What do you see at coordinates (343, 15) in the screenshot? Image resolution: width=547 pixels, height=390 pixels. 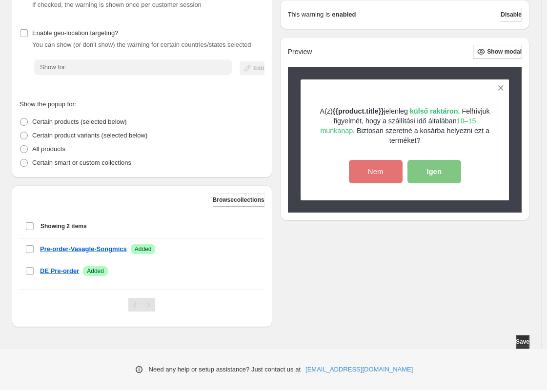 I see `strong: enabled` at bounding box center [343, 15].